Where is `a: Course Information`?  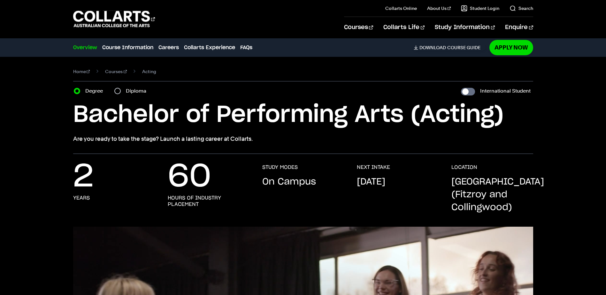
a: Course Information is located at coordinates (128, 48).